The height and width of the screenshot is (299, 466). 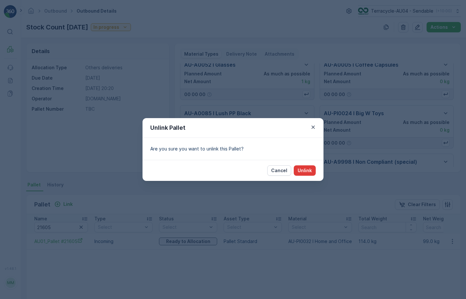 I want to click on p: Unlink Pallet, so click(x=168, y=128).